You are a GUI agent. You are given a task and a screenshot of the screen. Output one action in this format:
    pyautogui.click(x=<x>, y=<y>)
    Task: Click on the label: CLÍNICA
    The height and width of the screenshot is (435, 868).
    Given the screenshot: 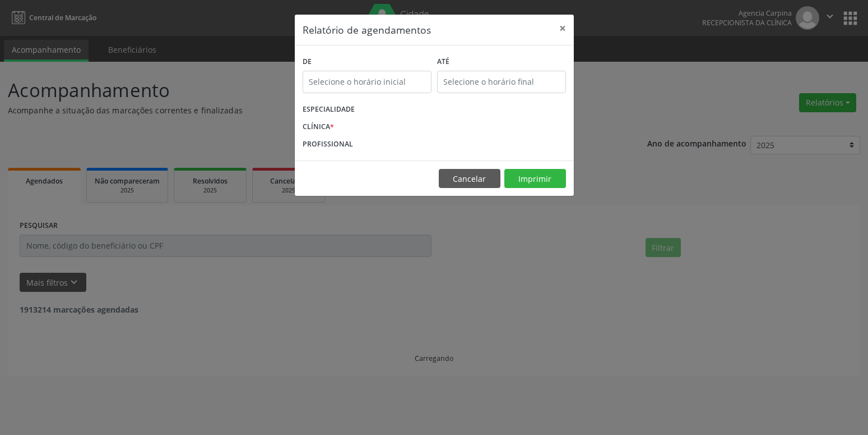 What is the action you would take?
    pyautogui.click(x=318, y=127)
    